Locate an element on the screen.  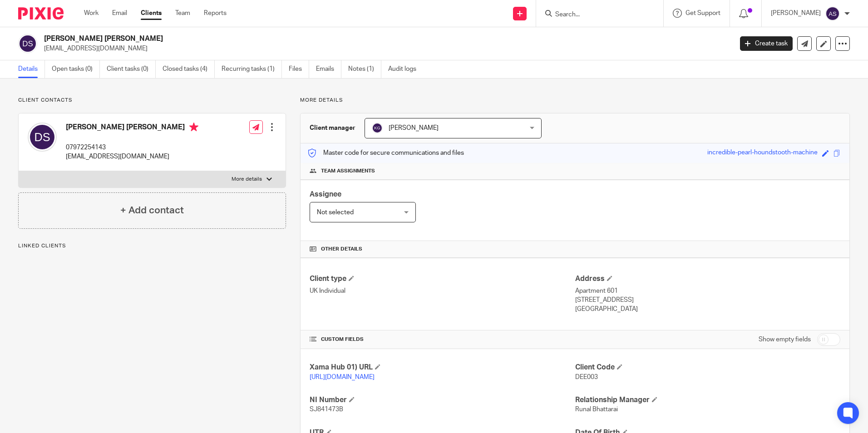
span: Get Support is located at coordinates (702, 13).